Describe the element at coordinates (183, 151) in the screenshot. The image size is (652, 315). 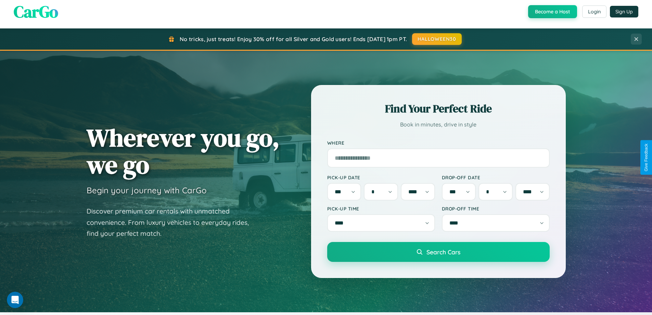
I see `h1: Wherever you go, we go` at that location.